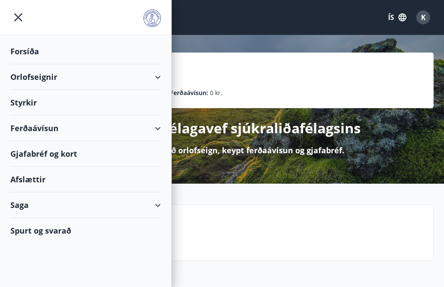 This screenshot has width=444, height=287. What do you see at coordinates (398, 17) in the screenshot?
I see `button: ÍS` at bounding box center [398, 17].